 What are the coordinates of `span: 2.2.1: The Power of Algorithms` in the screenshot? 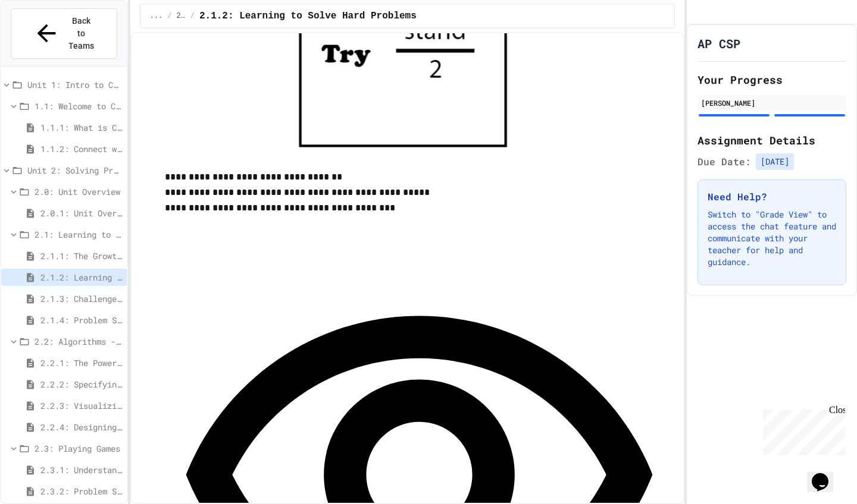 It's located at (81, 362).